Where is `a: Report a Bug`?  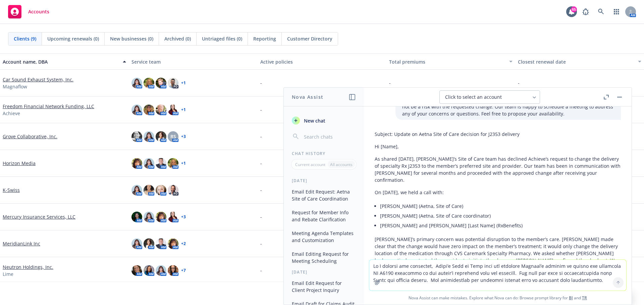
a: Report a Bug is located at coordinates (585, 12).